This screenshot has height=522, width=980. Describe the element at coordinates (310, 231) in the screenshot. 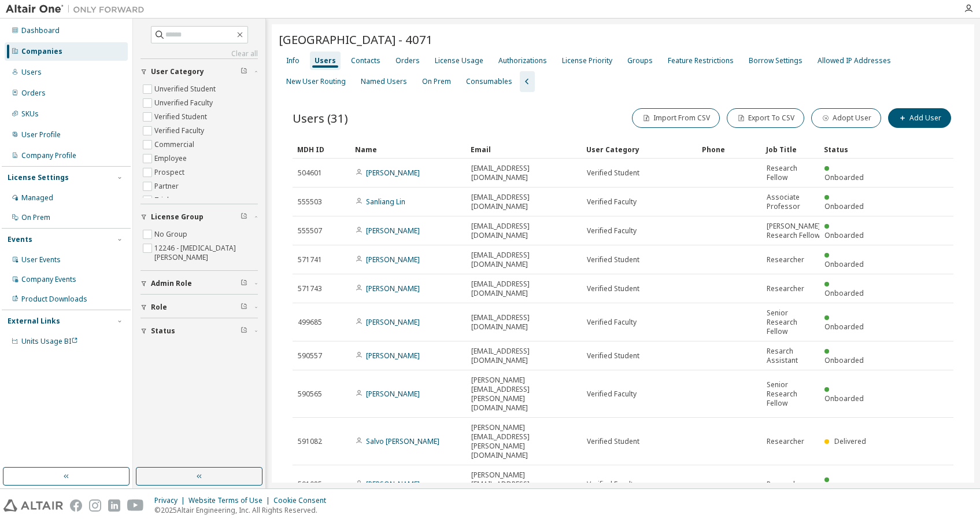

I see `span: 555507` at that location.